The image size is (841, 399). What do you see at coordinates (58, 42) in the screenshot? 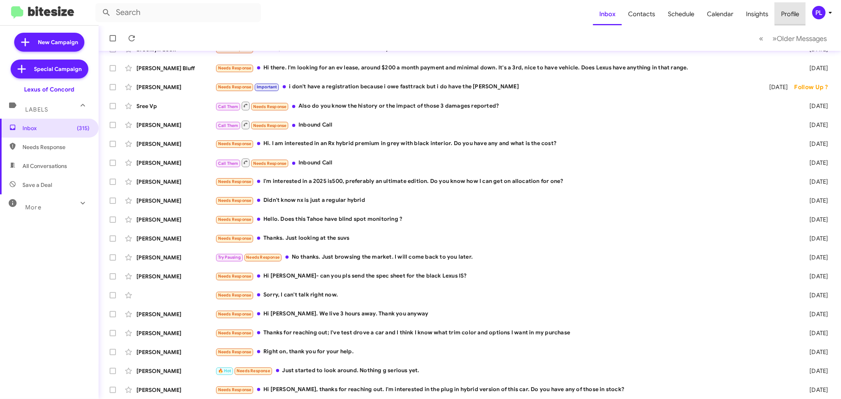
I see `span: New Campaign` at bounding box center [58, 42].